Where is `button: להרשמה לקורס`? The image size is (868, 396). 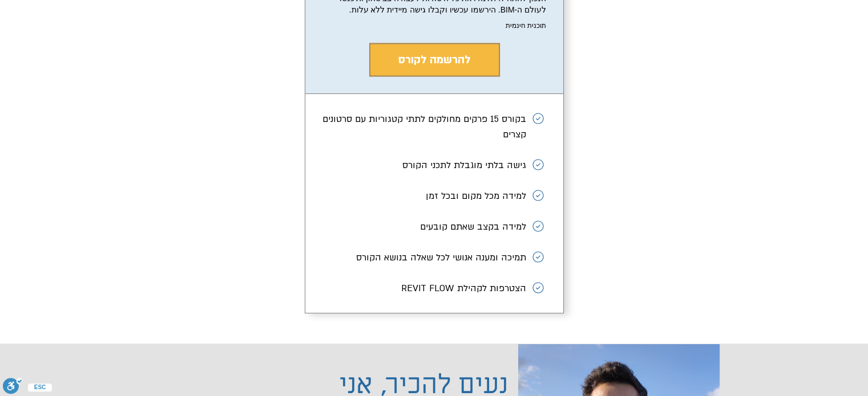 button: להרשמה לקורס is located at coordinates (434, 59).